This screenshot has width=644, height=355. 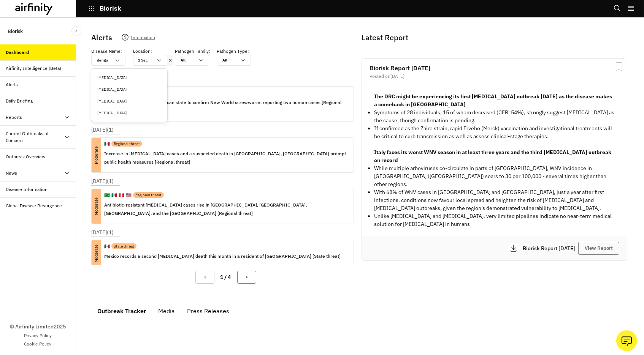 I want to click on div: News, so click(x=12, y=173).